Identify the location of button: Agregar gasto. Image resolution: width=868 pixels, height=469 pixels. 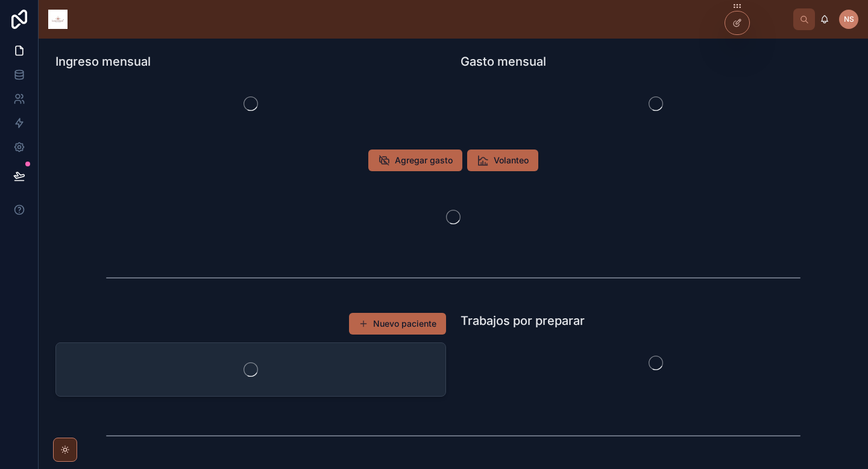
(415, 160).